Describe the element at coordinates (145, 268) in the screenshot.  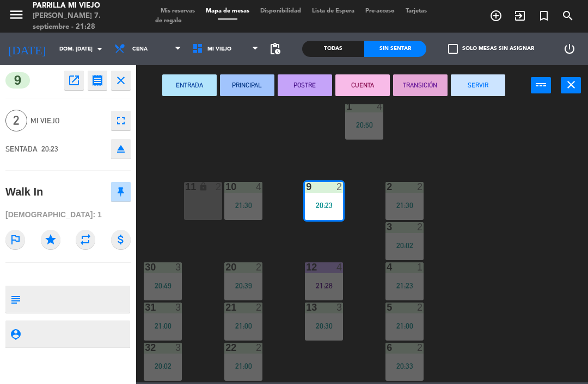
I see `div: 30` at that location.